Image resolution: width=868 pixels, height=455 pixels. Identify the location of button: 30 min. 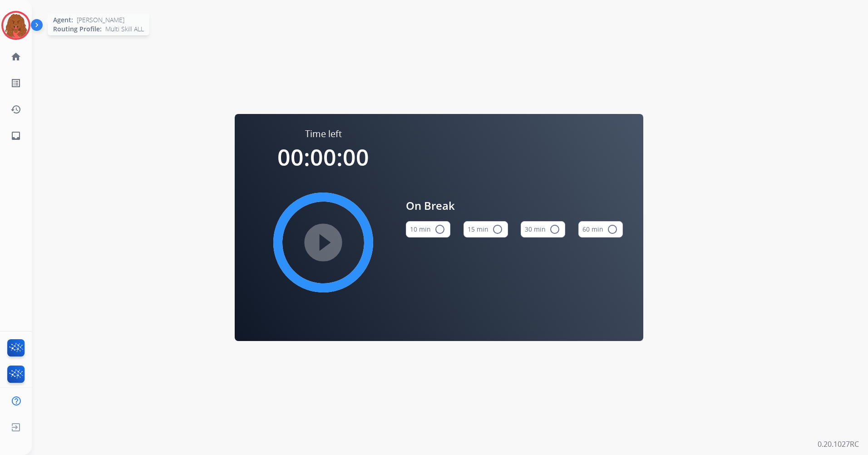
(543, 229).